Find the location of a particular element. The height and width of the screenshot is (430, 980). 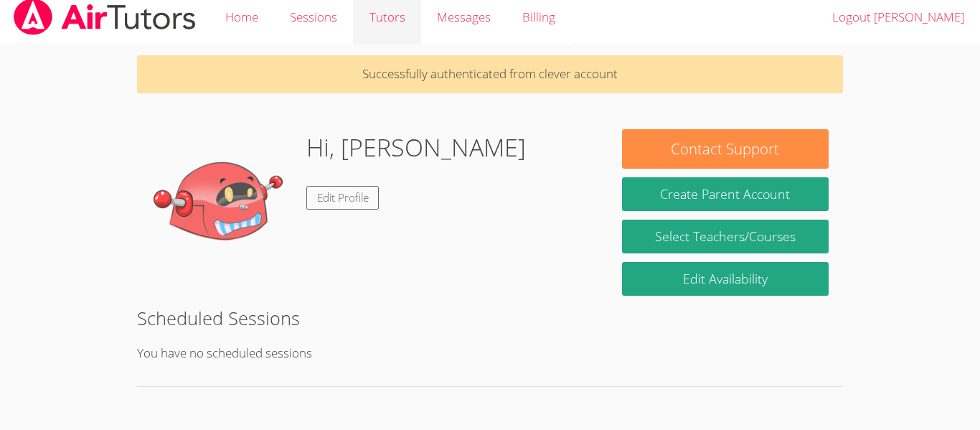

p: Successfully authenticated from clever account is located at coordinates (490, 74).